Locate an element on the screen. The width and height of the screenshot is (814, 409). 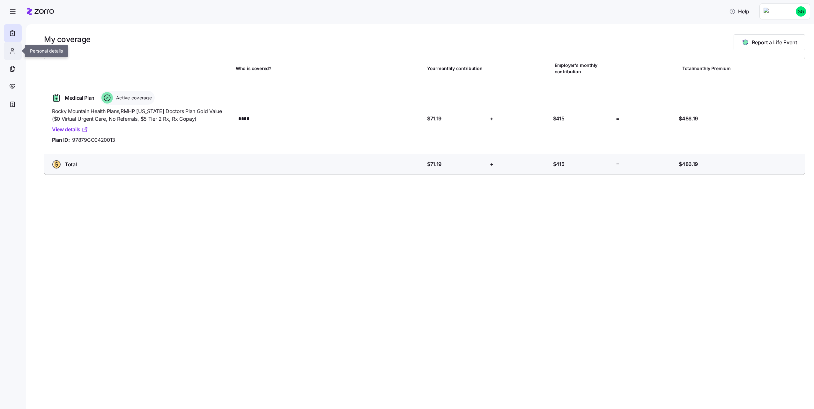
span: Your monthly contribution is located at coordinates (454, 69).